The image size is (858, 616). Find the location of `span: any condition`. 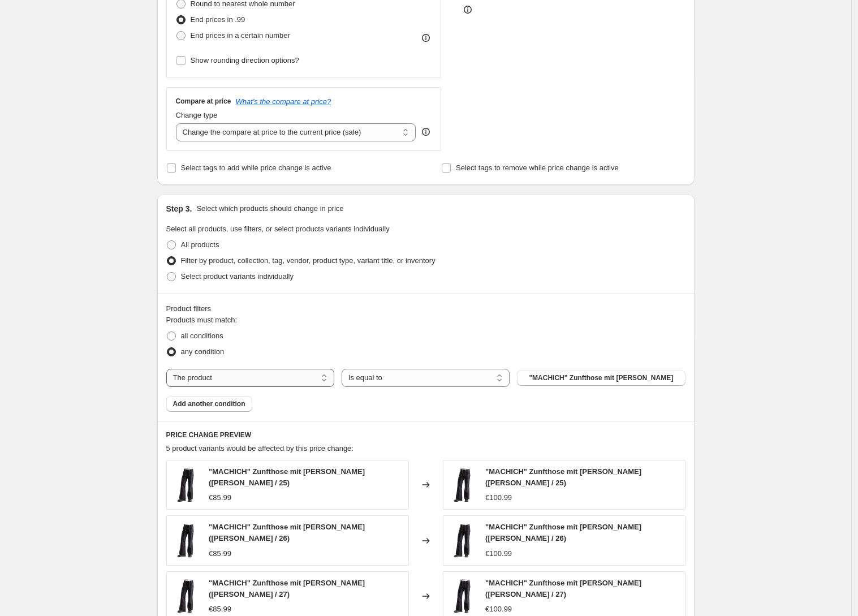

span: any condition is located at coordinates (203, 352).